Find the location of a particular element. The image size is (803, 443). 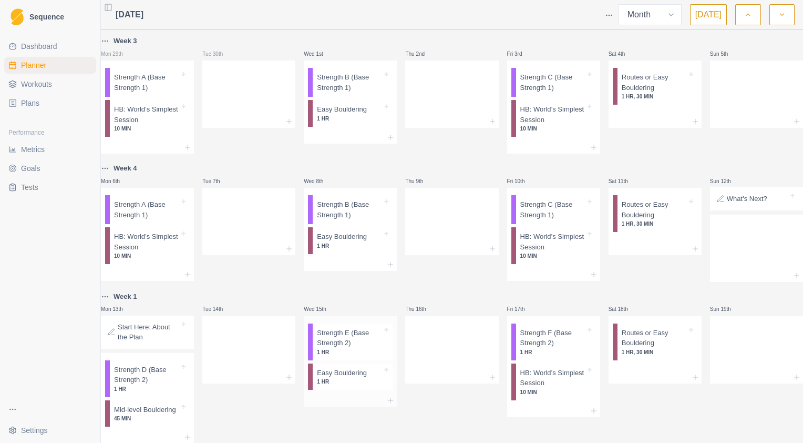

div: What's Next? is located at coordinates (757, 199).